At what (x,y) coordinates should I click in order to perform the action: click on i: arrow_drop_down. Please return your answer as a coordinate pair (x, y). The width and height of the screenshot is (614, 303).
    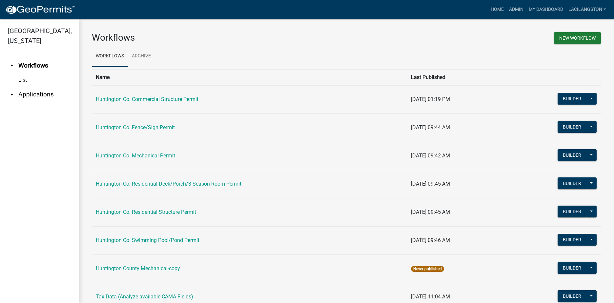
    Looking at the image, I should click on (12, 94).